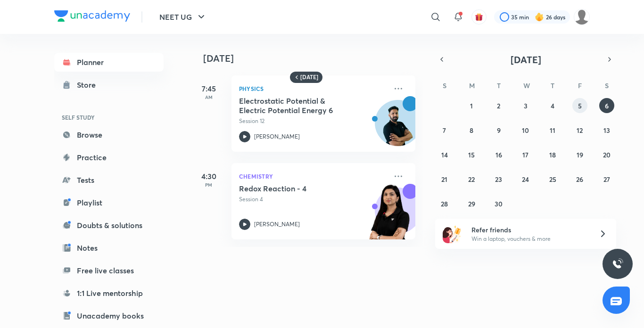 The image size is (644, 328). Describe the element at coordinates (579, 130) in the screenshot. I see `button: September 12, 2025` at that location.